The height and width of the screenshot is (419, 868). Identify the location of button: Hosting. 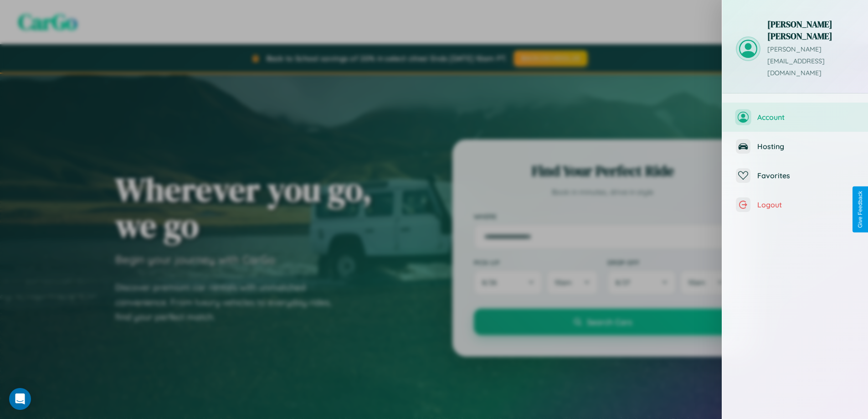
(795, 146).